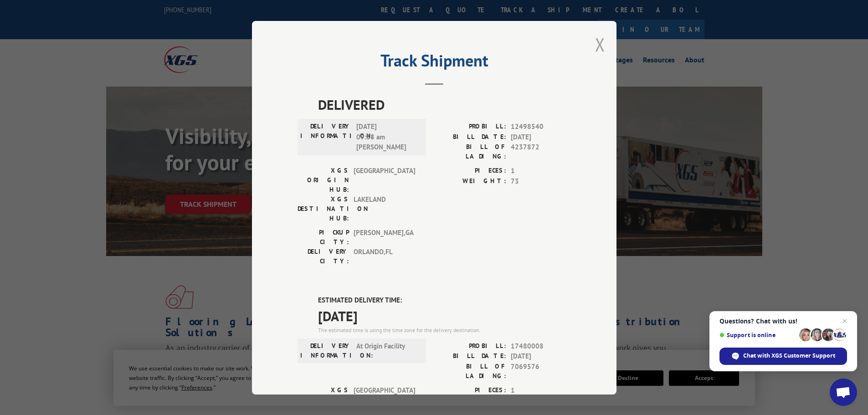  Describe the element at coordinates (845, 321) in the screenshot. I see `span: Close chat` at that location.